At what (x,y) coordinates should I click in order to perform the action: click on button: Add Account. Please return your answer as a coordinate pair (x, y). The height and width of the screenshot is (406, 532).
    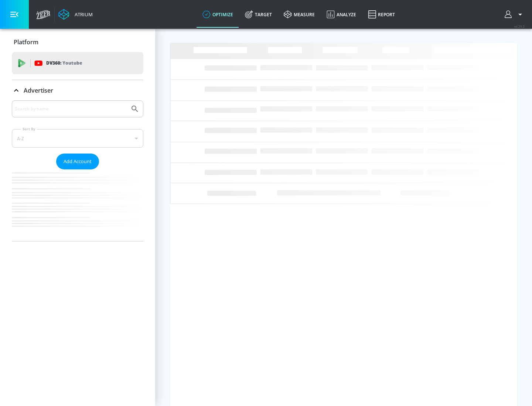
    Looking at the image, I should click on (77, 161).